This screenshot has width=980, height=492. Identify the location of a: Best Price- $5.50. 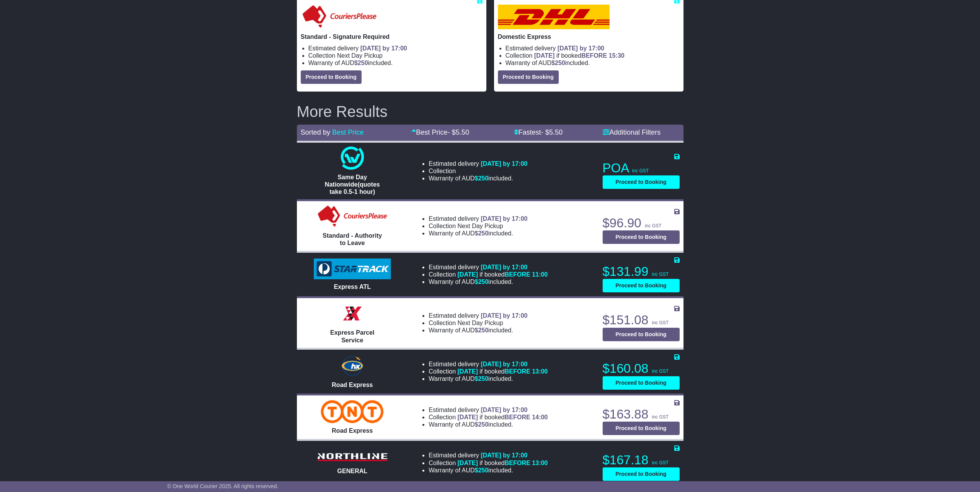
(440, 133).